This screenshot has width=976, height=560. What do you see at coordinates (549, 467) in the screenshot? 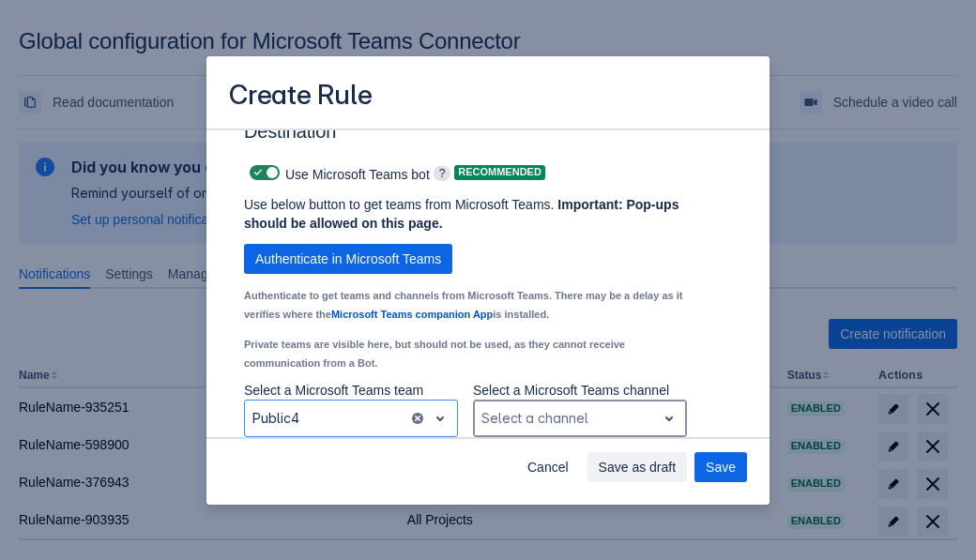
I see `span: Cancel` at bounding box center [549, 467].